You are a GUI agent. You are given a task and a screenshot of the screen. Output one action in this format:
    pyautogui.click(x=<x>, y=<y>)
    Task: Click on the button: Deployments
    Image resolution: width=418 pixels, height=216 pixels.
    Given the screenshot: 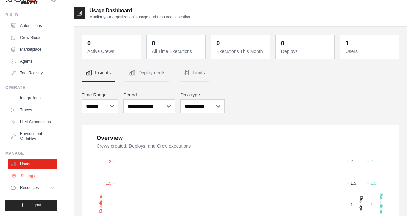 What is the action you would take?
    pyautogui.click(x=147, y=73)
    